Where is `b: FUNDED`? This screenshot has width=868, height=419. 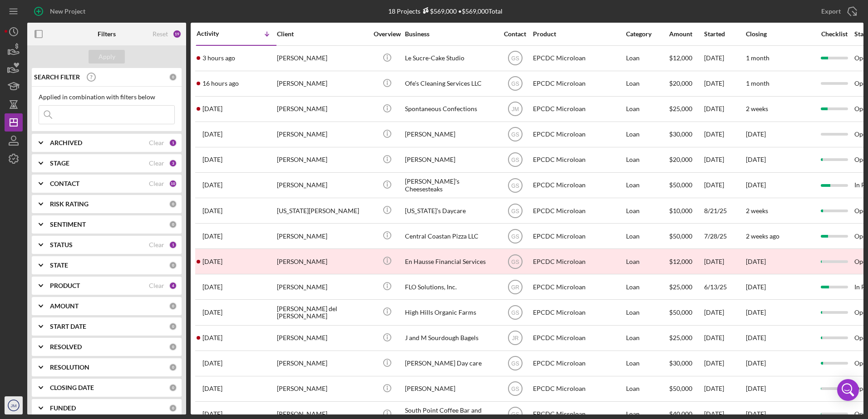 b: FUNDED is located at coordinates (62, 408).